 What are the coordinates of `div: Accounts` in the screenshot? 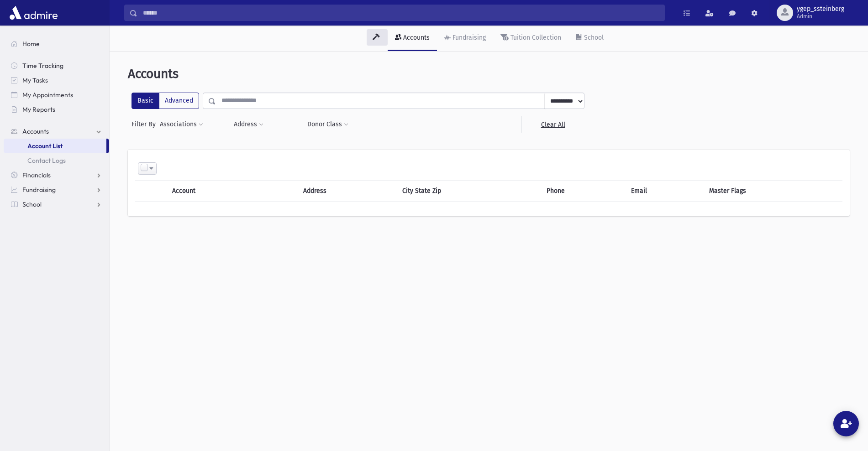 It's located at (415, 37).